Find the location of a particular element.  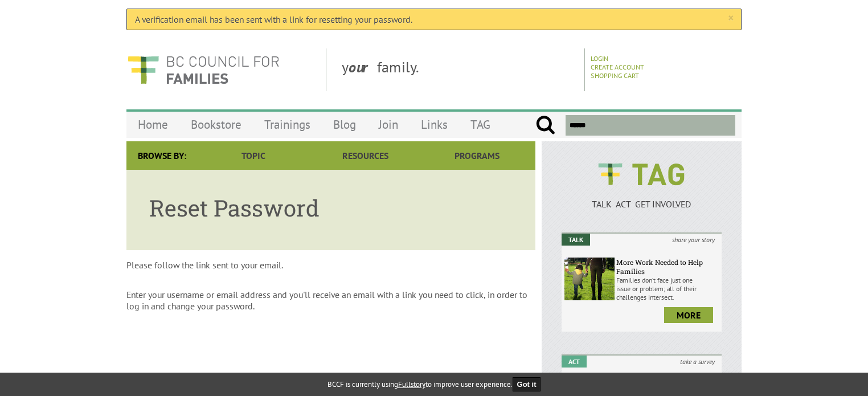

div: Browse By: is located at coordinates (162, 155).